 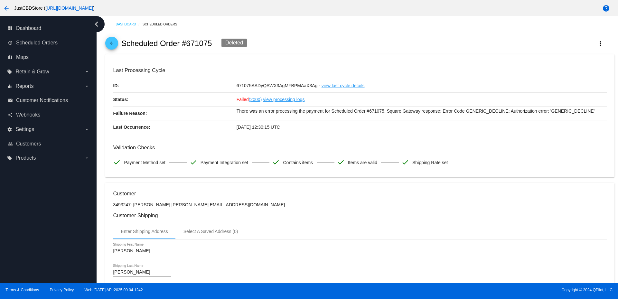 What do you see at coordinates (360, 193) in the screenshot?
I see `h3: Customer` at bounding box center [360, 193].